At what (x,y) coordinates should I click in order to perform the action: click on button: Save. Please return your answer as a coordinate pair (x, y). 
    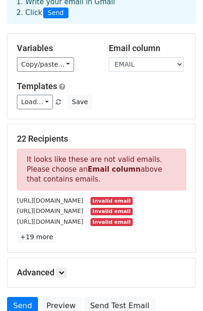
    Looking at the image, I should click on (80, 102).